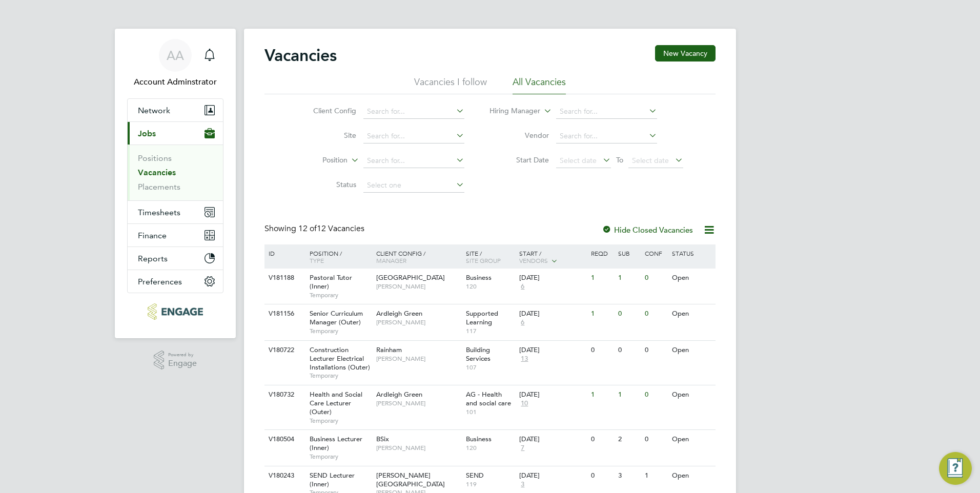 The width and height of the screenshot is (980, 493). What do you see at coordinates (391, 260) in the screenshot?
I see `span: Manager` at bounding box center [391, 260].